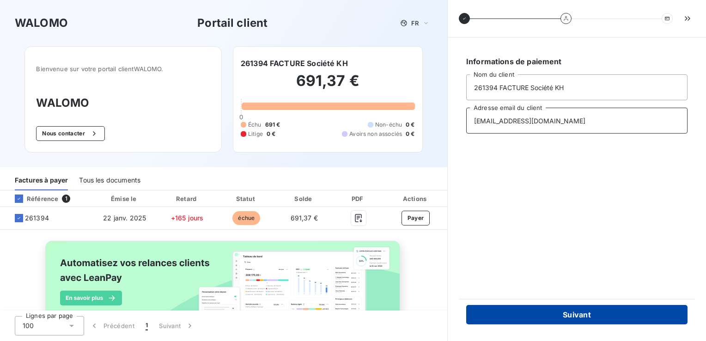  What do you see at coordinates (304, 218) in the screenshot?
I see `span: 691,37 €` at bounding box center [304, 218].